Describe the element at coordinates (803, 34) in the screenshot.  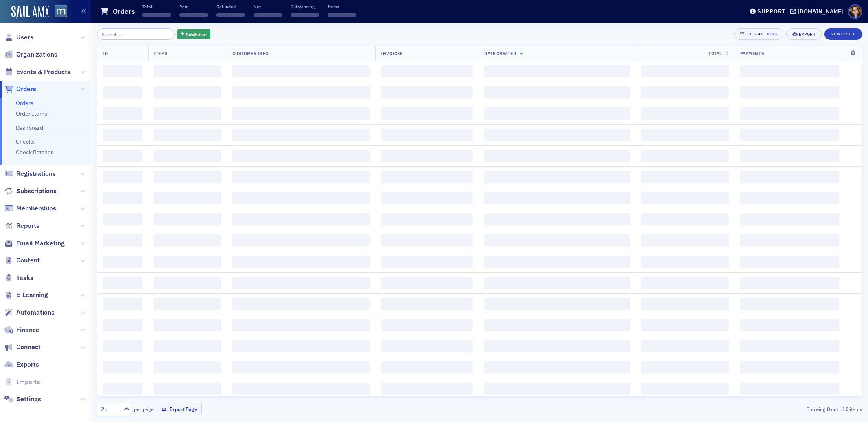
I see `button: Export` at that location.